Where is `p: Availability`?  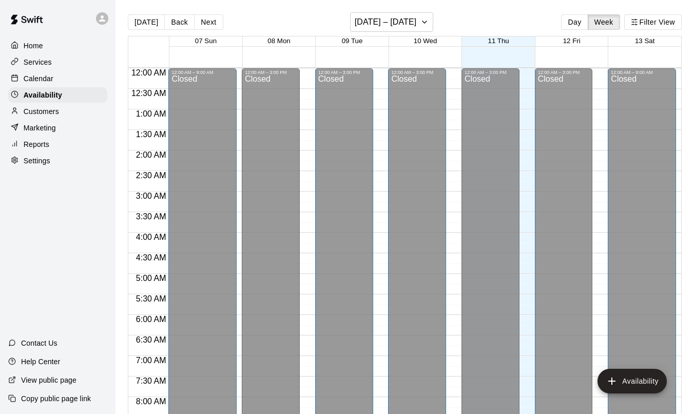
p: Availability is located at coordinates (43, 95).